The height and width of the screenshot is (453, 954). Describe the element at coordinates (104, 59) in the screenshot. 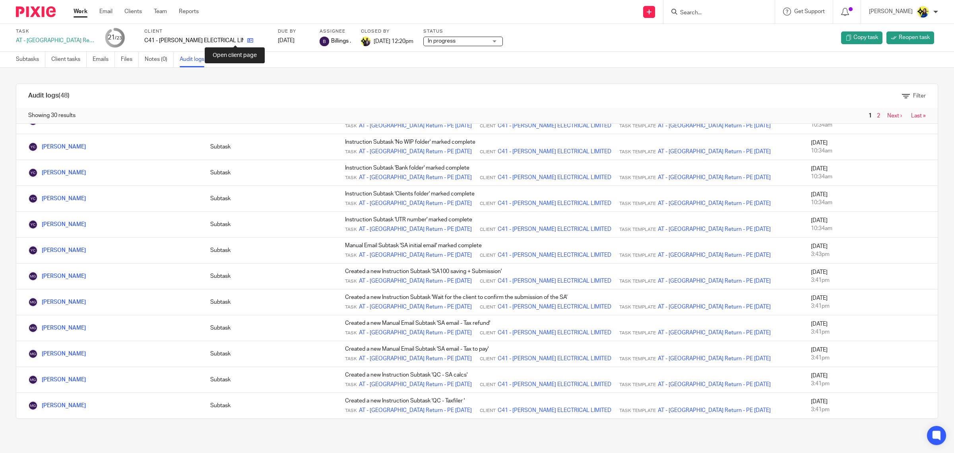

I see `a: Emails` at that location.